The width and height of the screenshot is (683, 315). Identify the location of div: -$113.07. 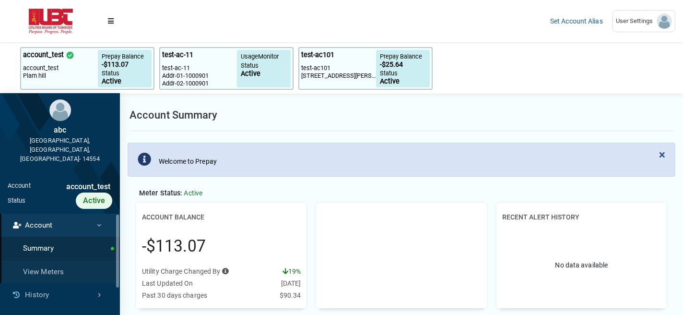
(174, 246).